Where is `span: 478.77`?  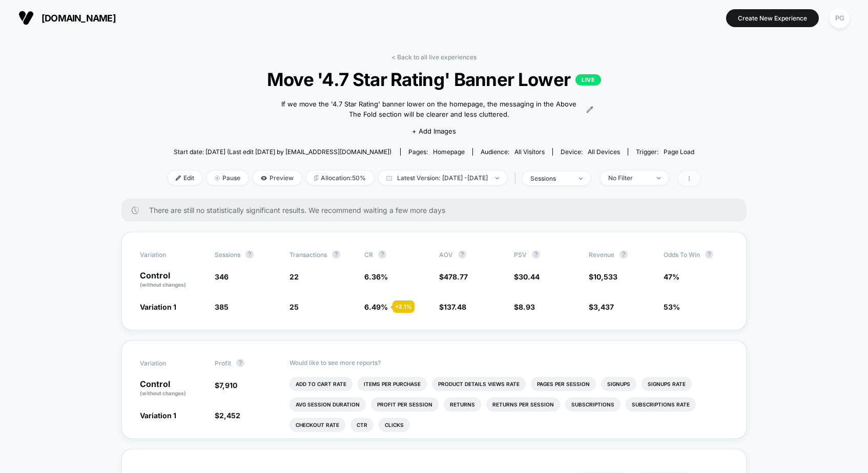 span: 478.77 is located at coordinates (456, 277).